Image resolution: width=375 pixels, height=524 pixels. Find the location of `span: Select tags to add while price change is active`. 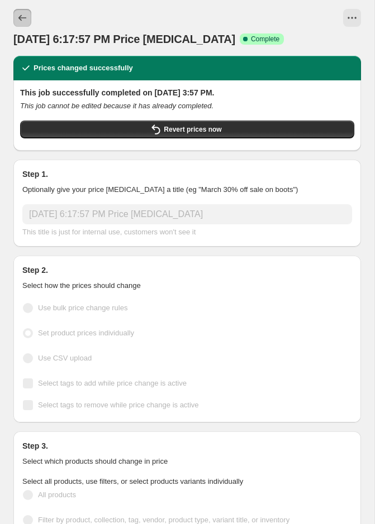

span: Select tags to add while price change is active is located at coordinates (112, 383).